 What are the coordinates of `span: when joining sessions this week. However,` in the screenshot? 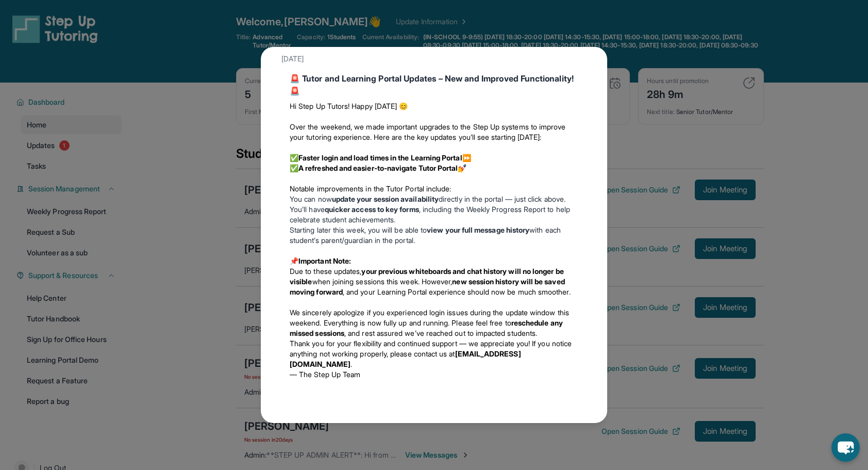 It's located at (383, 282).